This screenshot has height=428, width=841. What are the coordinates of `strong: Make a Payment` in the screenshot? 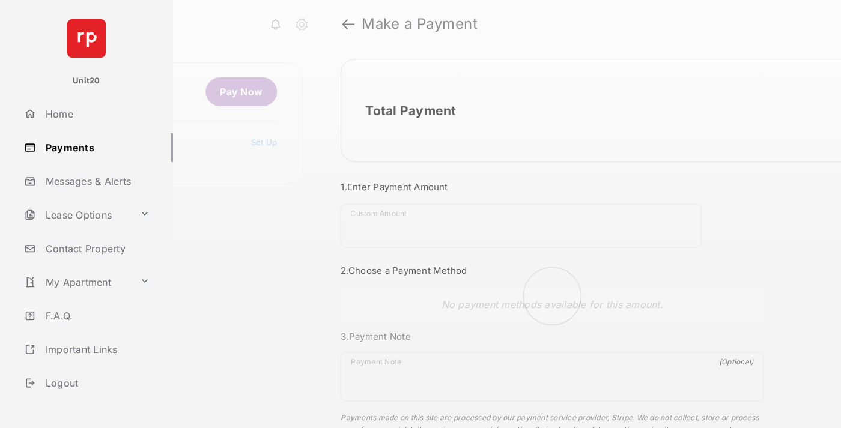 It's located at (419, 24).